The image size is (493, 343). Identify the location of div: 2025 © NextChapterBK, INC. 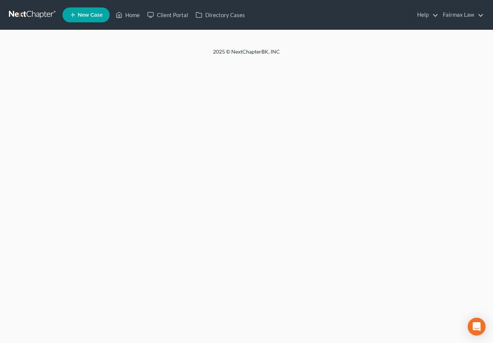
(246, 55).